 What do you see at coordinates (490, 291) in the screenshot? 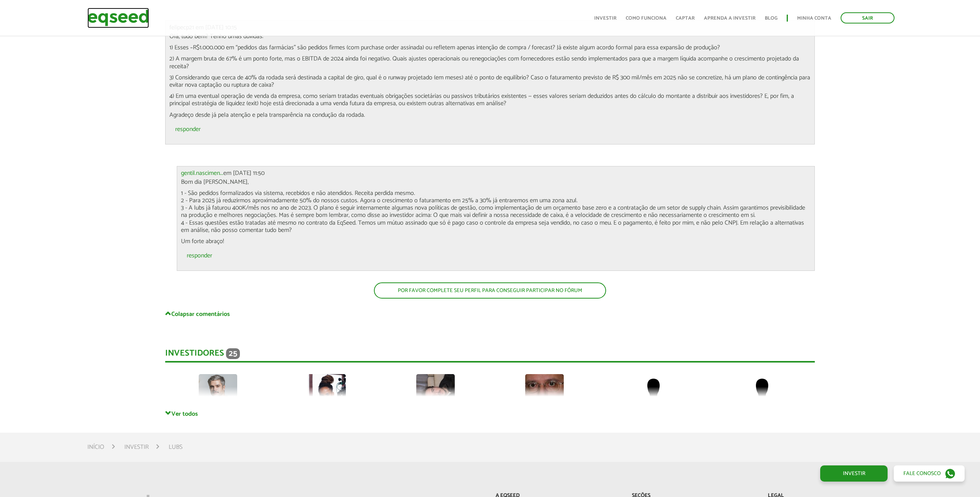
I see `a: Por favor complete seu perfil para conseguir participar no fórum` at bounding box center [490, 291].